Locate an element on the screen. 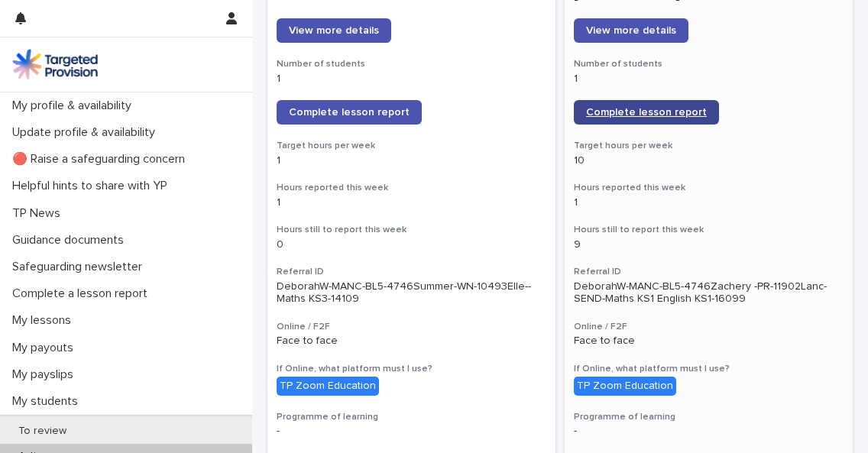 This screenshot has width=868, height=453. p: 0 is located at coordinates (411, 244).